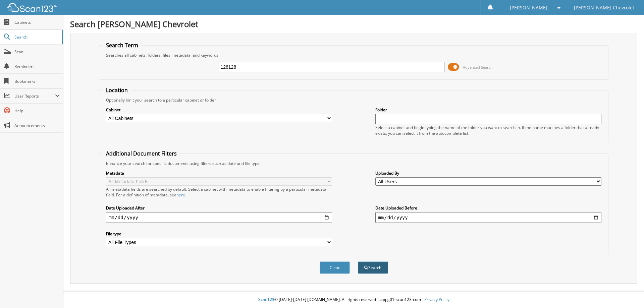 This screenshot has width=644, height=308. Describe the element at coordinates (181, 195) in the screenshot. I see `a: here` at that location.